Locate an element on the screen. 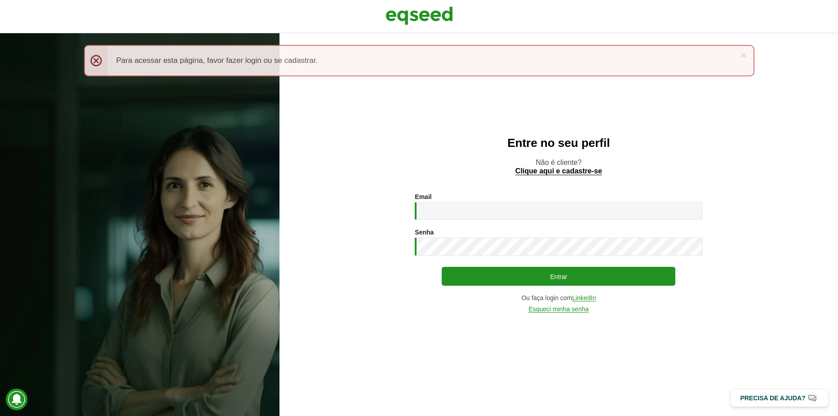  p: Não é cliente? is located at coordinates (559, 167).